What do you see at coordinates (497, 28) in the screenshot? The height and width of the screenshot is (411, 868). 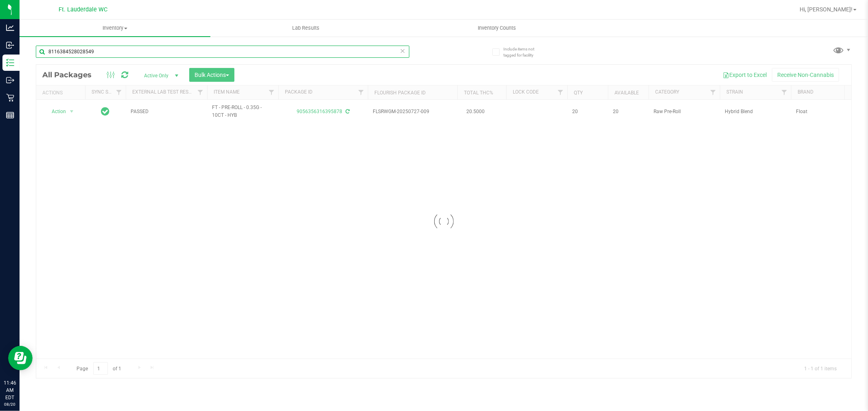 I see `span: Inventory Counts` at bounding box center [497, 28].